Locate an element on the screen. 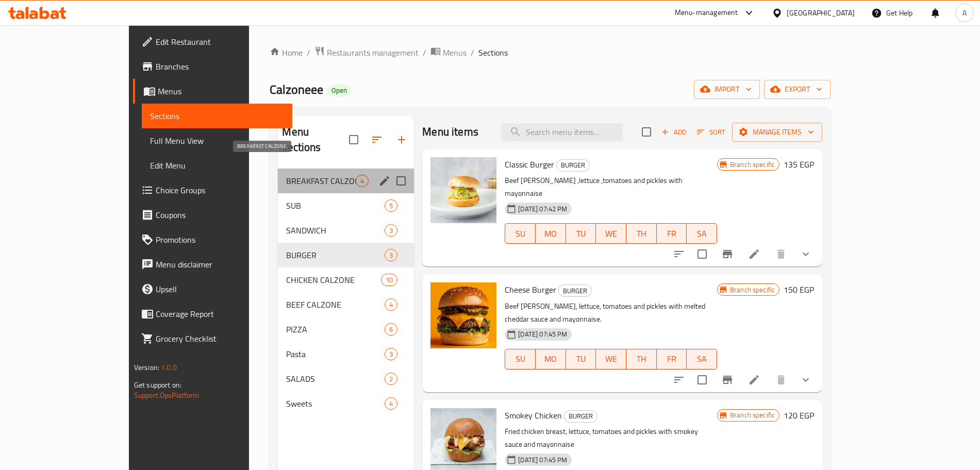 This screenshot has width=980, height=470. div: SUB5 is located at coordinates (346, 206).